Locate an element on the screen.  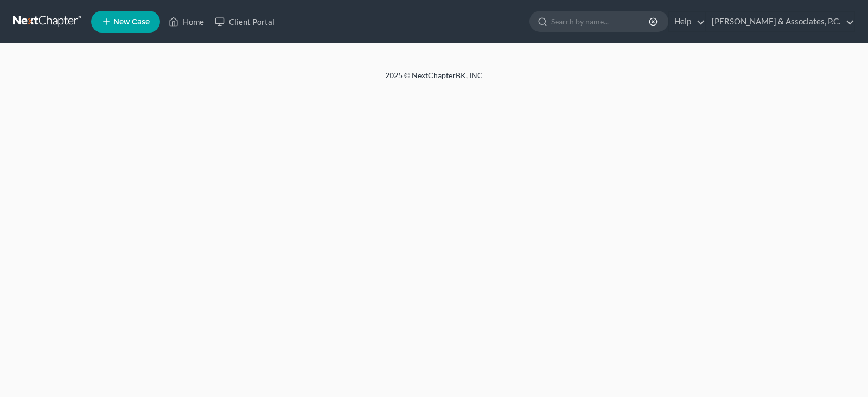
a: Home is located at coordinates (186, 22).